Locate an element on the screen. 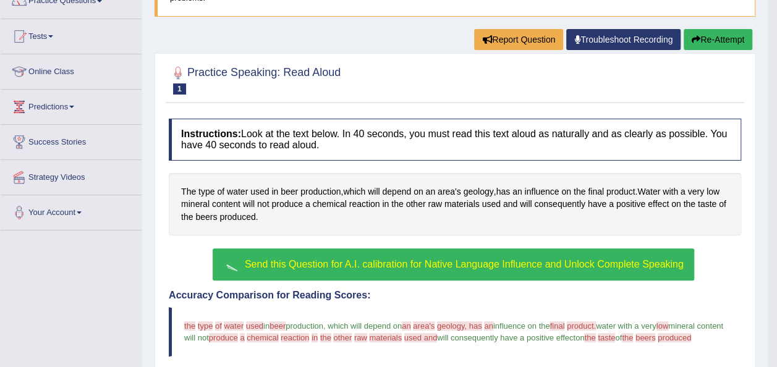  span: chemical is located at coordinates (262, 337).